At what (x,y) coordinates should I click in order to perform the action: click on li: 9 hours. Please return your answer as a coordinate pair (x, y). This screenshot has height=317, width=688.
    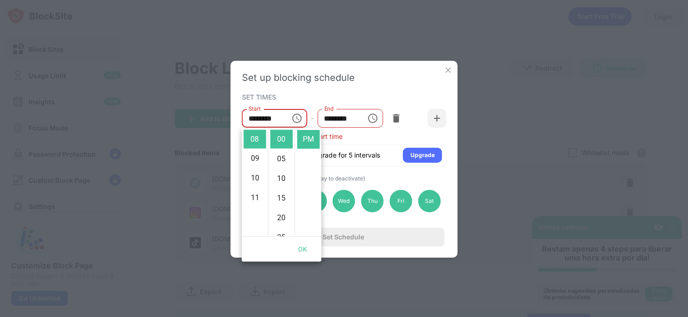
    Looking at the image, I should click on (255, 159).